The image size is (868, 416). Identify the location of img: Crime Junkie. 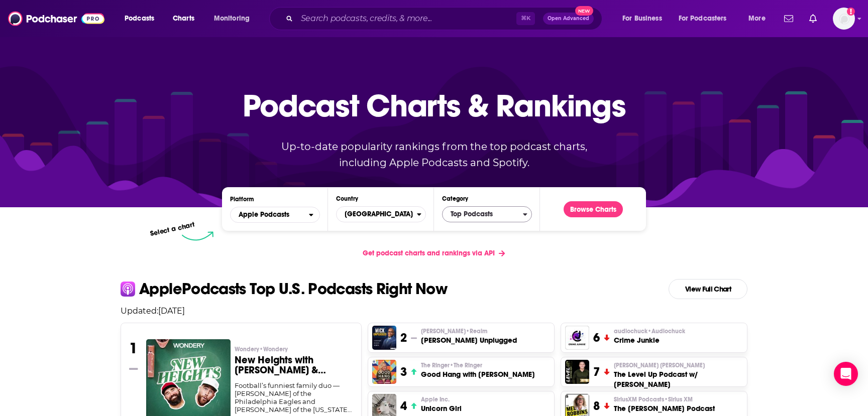
(577, 338).